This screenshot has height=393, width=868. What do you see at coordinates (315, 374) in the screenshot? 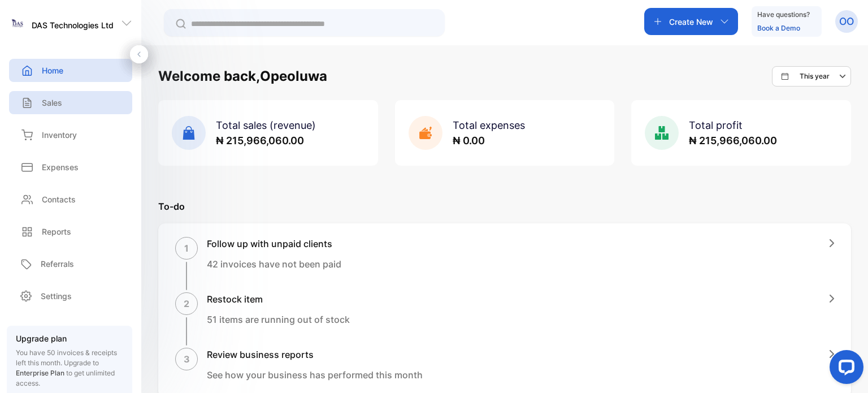
I see `p: See how your business has performed this month` at bounding box center [315, 374].